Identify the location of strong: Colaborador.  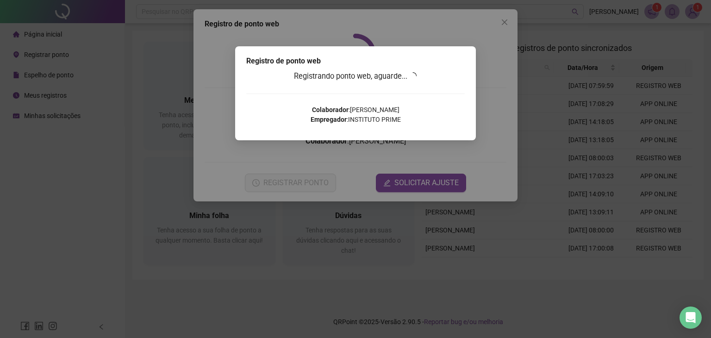
(330, 110).